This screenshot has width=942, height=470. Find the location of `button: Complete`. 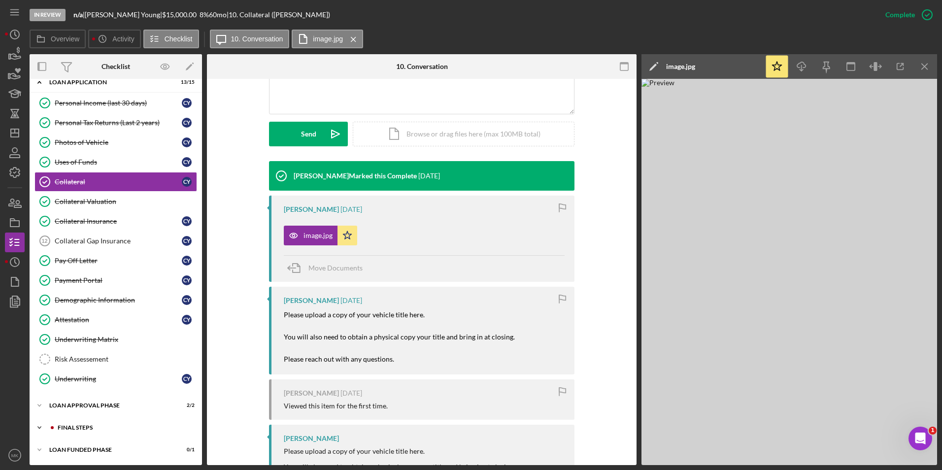

button: Complete is located at coordinates (906, 15).